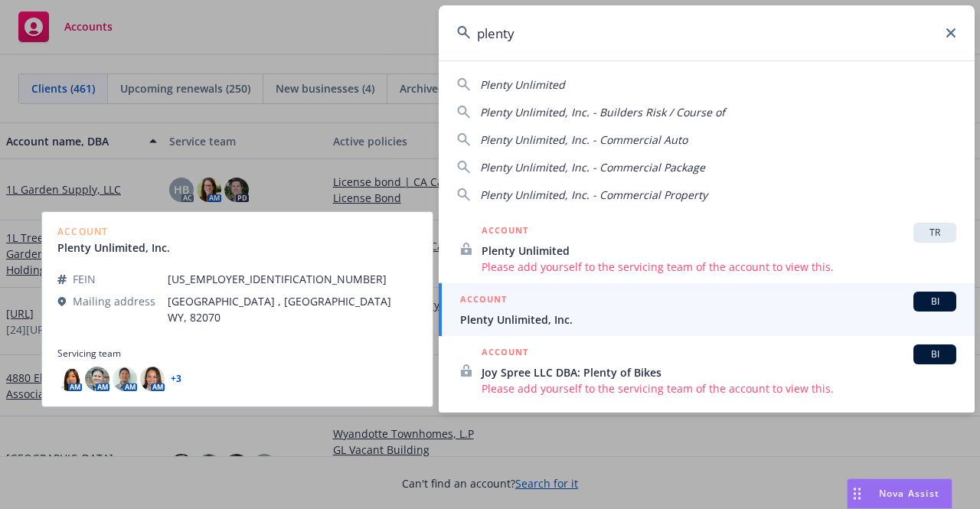 The height and width of the screenshot is (509, 980). I want to click on a: ACCOUNTBIJoy Spree LLC DBA: Plenty of BikesPlease add yourself to the servicing team of the accou..., so click(707, 370).